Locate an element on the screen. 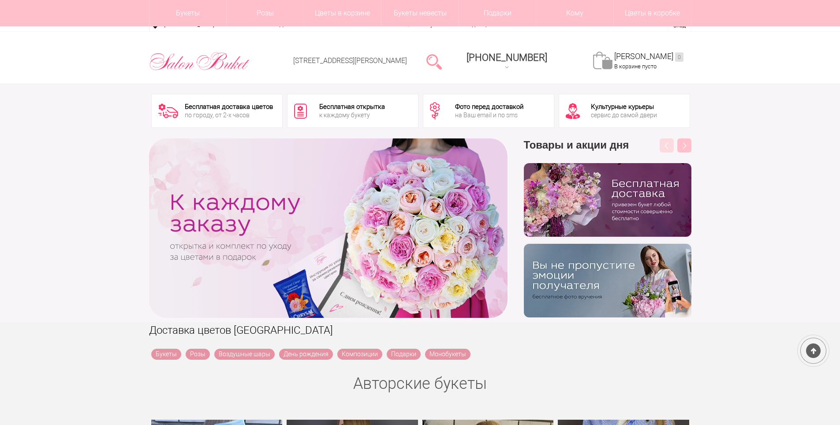  a: Розы is located at coordinates (198, 354).